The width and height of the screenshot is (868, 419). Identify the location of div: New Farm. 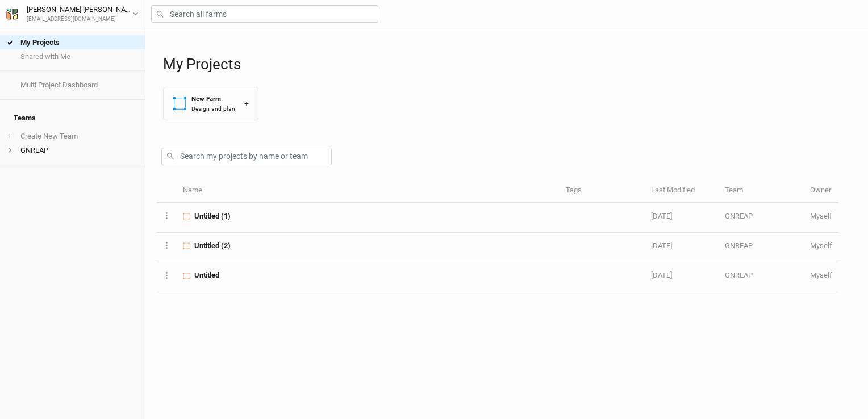
(213, 99).